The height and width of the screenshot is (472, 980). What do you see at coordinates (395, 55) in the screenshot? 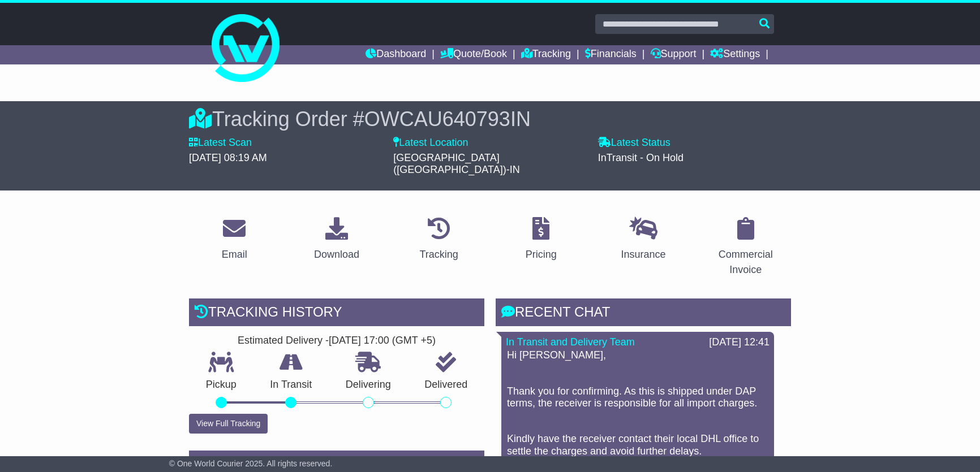
I see `a: Dashboard` at bounding box center [395, 55].